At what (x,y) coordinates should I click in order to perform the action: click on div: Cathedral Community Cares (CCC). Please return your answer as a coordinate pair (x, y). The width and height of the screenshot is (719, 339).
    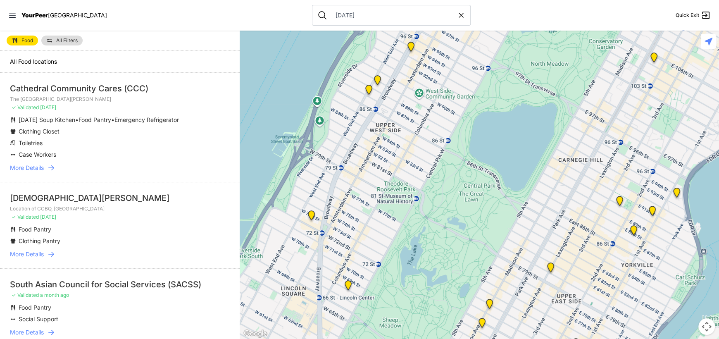
    Looking at the image, I should click on (120, 88).